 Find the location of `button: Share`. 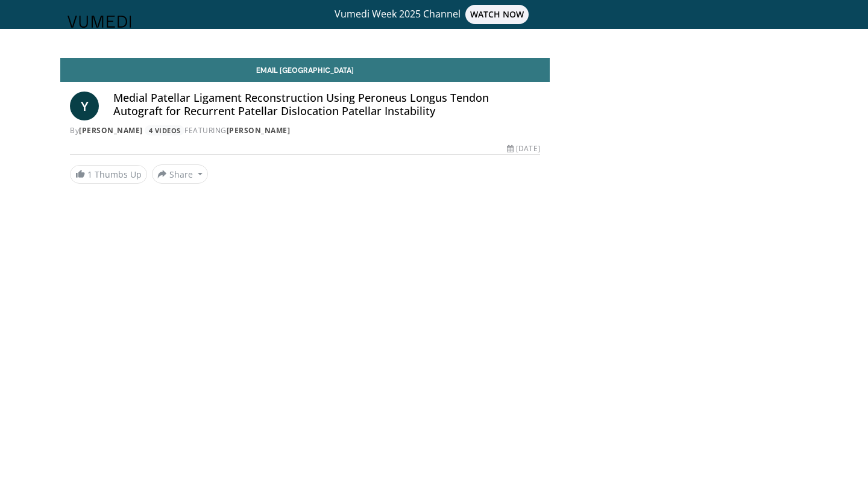

button: Share is located at coordinates (180, 174).